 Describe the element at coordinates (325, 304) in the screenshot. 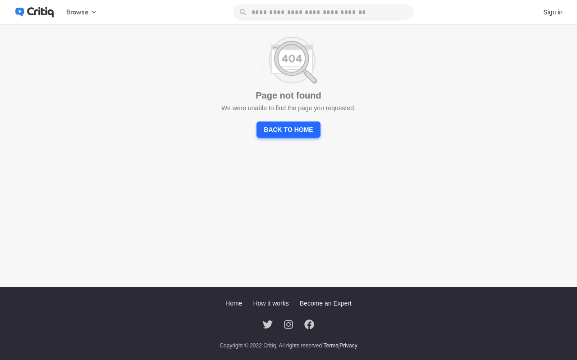

I see `a: Become an Expert` at that location.